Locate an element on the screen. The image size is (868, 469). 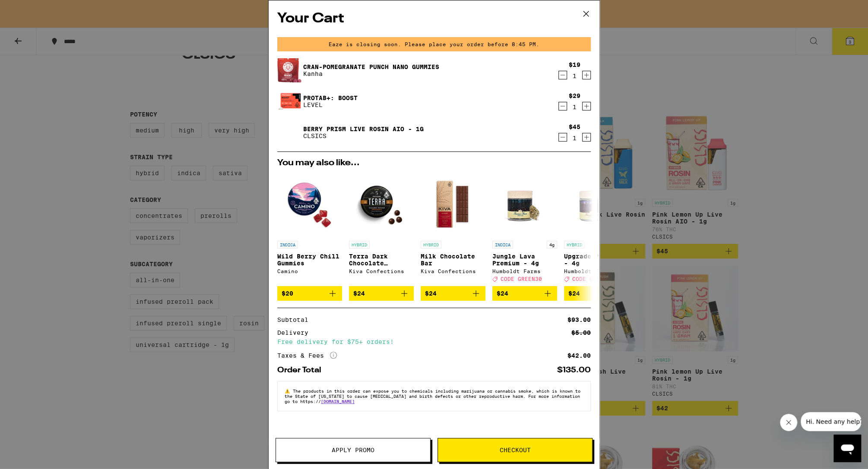
div: $29 is located at coordinates (574, 96).